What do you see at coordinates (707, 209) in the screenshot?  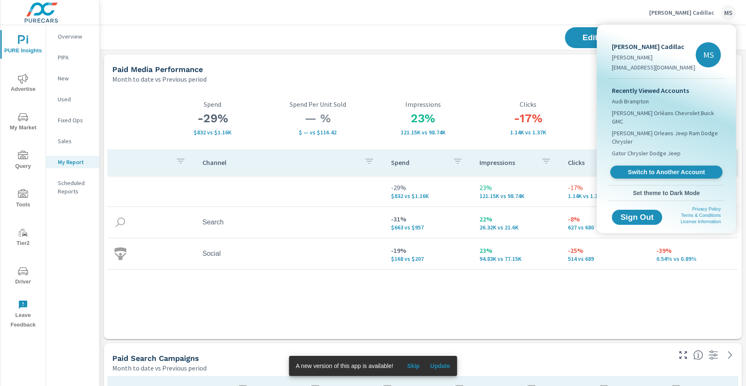 I see `a: Privacy Policy` at bounding box center [707, 209].